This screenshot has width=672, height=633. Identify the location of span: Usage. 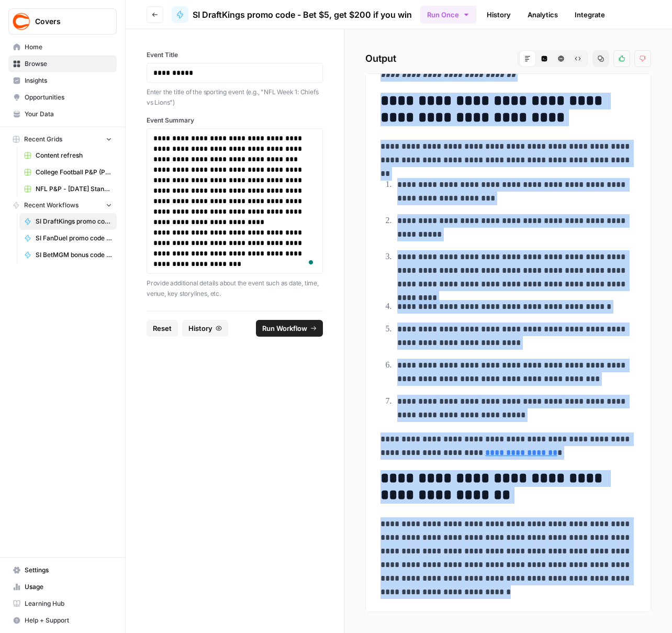
(68, 587).